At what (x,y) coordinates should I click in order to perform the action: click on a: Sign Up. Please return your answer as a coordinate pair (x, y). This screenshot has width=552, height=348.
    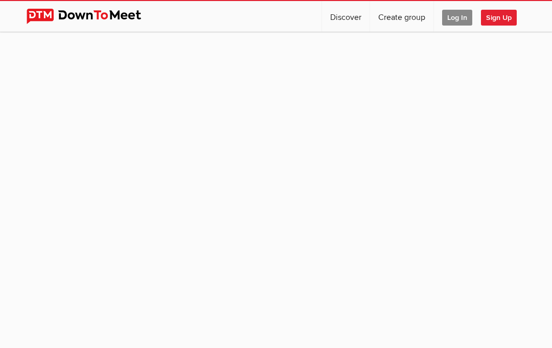
    Looking at the image, I should click on (503, 16).